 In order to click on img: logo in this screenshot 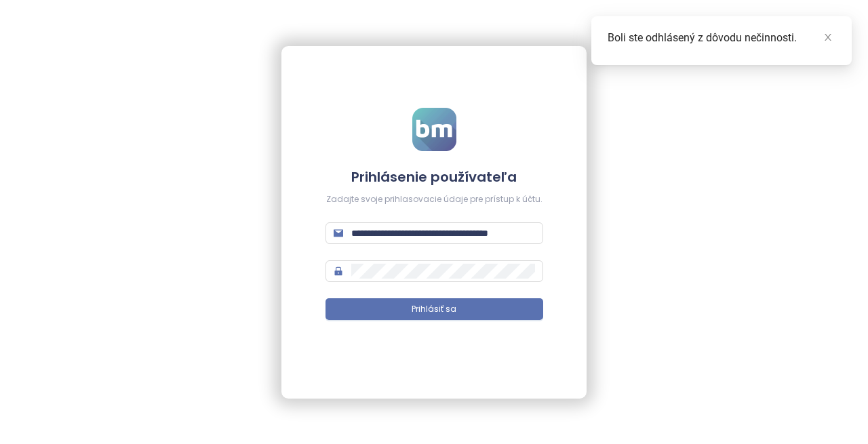, I will do `click(434, 129)`.